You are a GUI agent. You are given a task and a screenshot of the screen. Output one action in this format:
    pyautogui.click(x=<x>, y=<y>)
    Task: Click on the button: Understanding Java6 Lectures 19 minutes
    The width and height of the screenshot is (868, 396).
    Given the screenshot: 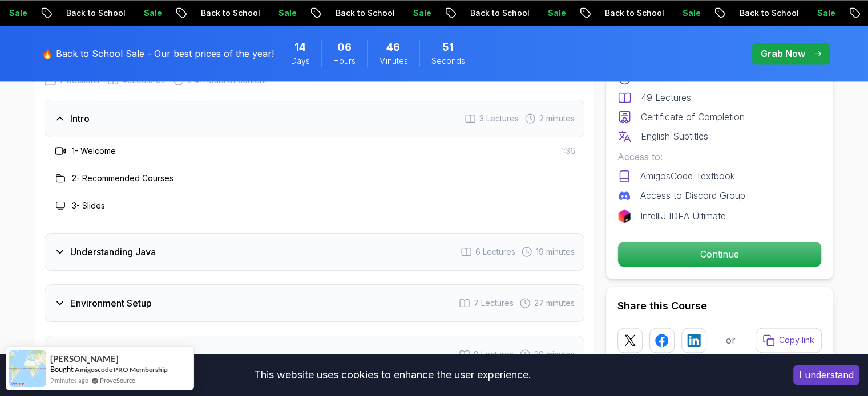 What is the action you would take?
    pyautogui.click(x=314, y=252)
    